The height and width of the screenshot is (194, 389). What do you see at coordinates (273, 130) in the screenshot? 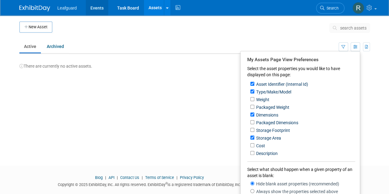
I see `label: Storage Footprint` at bounding box center [273, 130].